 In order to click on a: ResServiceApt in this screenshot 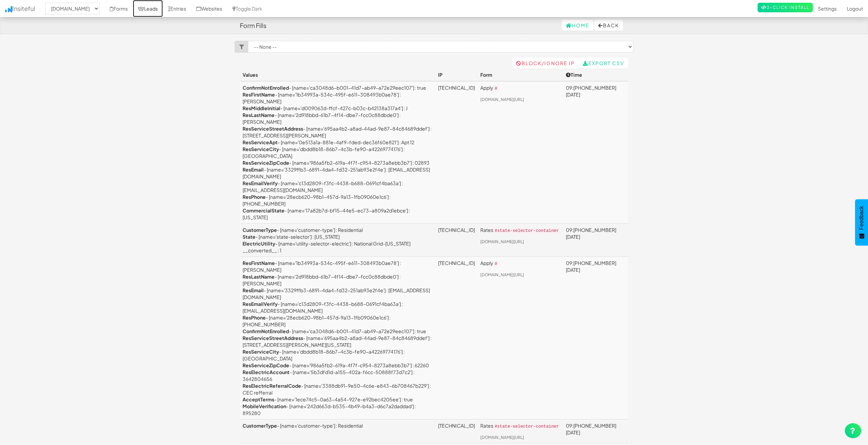, I will do `click(260, 142)`.